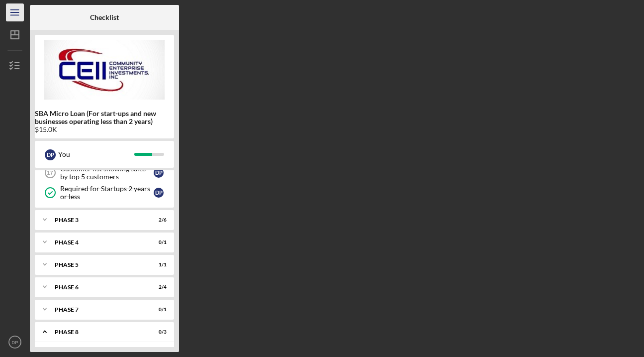 The image size is (644, 357). I want to click on div: 1 / 1, so click(158, 264).